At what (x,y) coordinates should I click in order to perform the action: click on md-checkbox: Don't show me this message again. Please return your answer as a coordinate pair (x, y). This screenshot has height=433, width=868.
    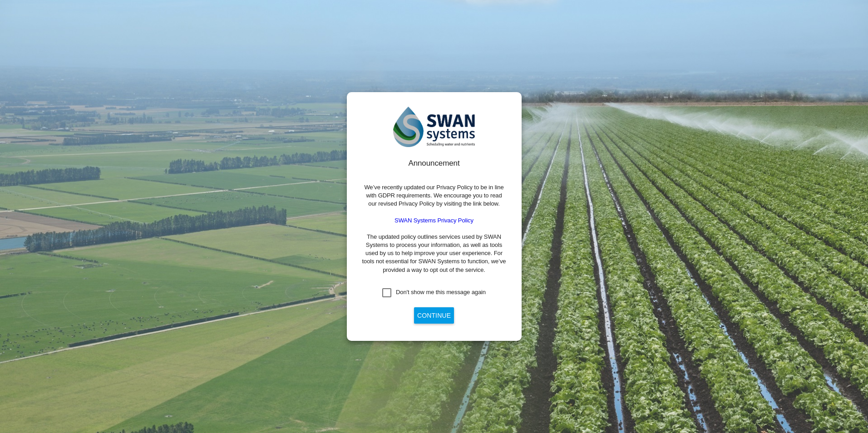
    Looking at the image, I should click on (434, 293).